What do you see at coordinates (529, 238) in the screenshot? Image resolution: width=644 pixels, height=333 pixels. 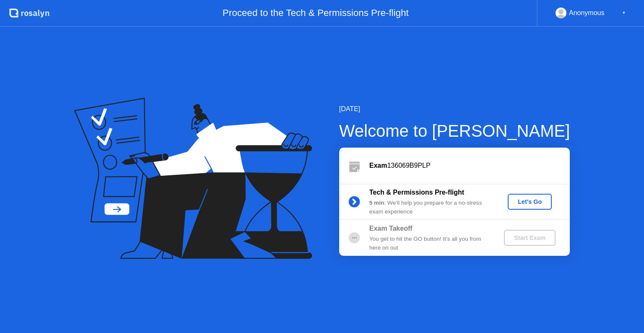 I see `div: Start Exam` at bounding box center [529, 238].